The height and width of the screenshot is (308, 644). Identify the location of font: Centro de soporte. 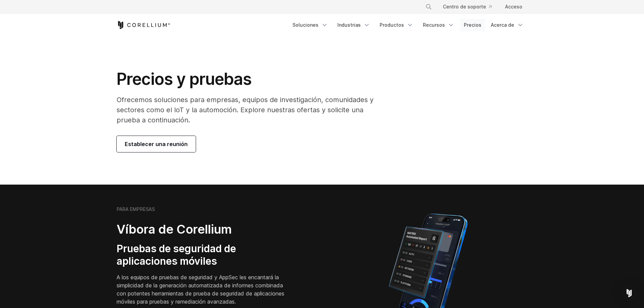
(465, 7).